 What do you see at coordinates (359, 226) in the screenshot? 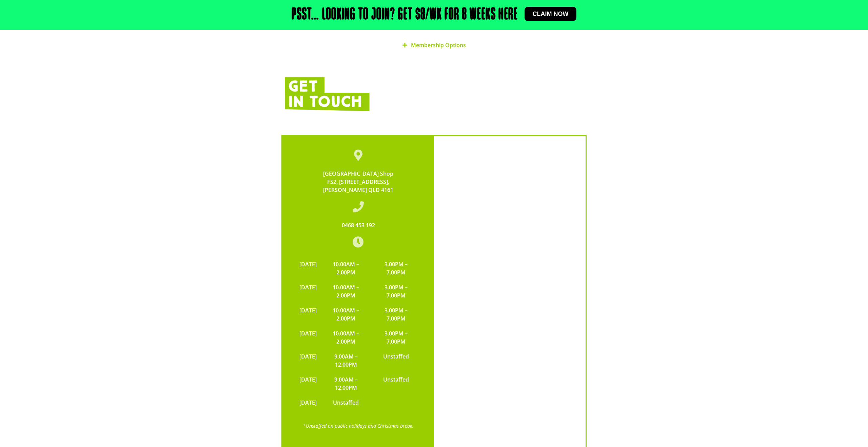
I see `a: 0468 453 192` at bounding box center [359, 226].